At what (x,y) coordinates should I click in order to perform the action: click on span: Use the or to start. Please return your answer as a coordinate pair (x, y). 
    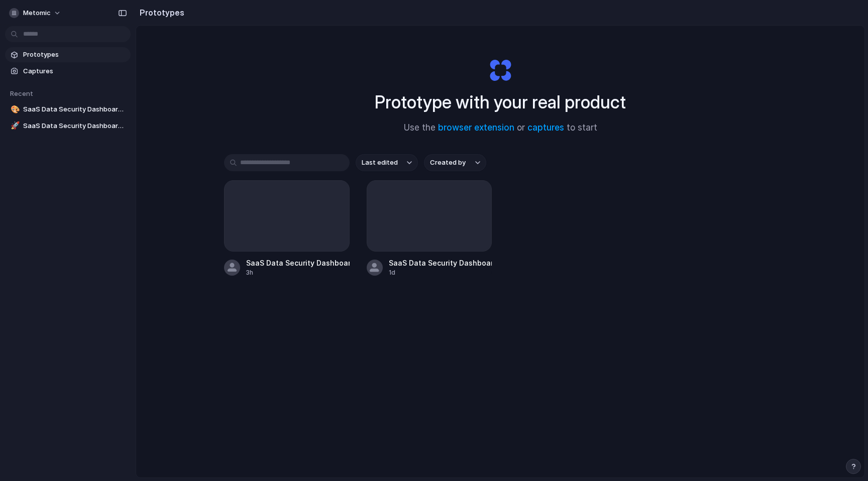
    Looking at the image, I should click on (500, 128).